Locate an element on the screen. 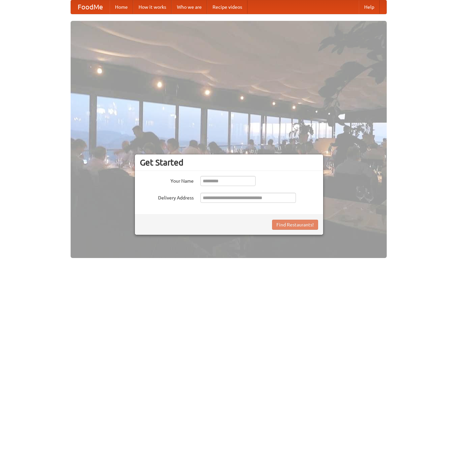 The height and width of the screenshot is (476, 457). label: Delivery Address is located at coordinates (166, 197).